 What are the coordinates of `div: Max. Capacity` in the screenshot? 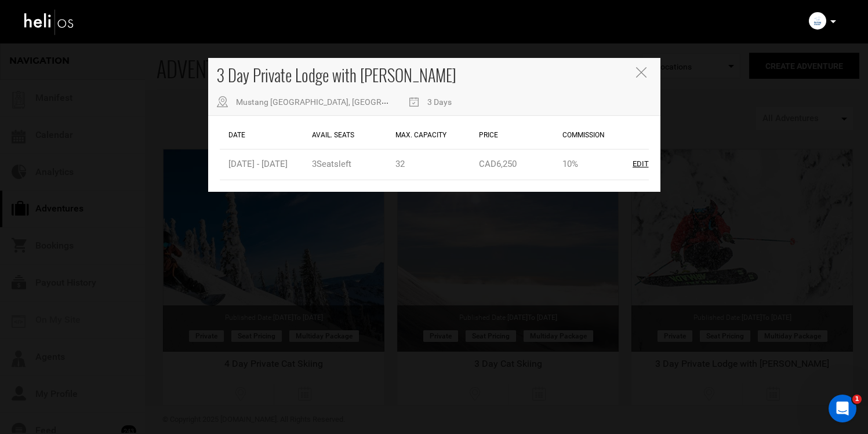 It's located at (434, 135).